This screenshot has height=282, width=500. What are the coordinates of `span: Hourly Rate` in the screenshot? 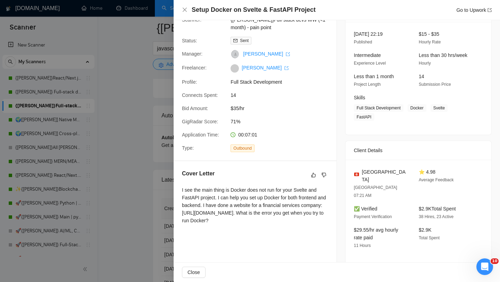 It's located at (430, 42).